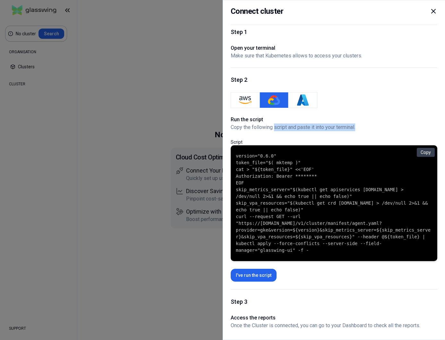  Describe the element at coordinates (334, 120) in the screenshot. I see `h1: Run the script` at that location.